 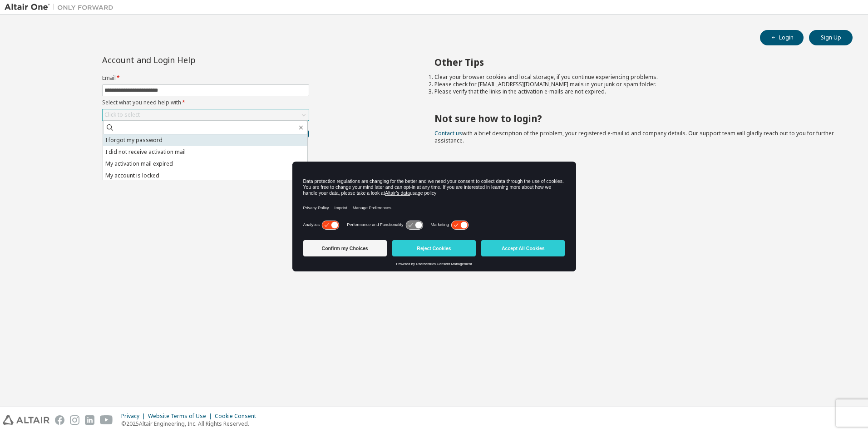 What do you see at coordinates (75, 420) in the screenshot?
I see `img: instagram.svg` at bounding box center [75, 420].